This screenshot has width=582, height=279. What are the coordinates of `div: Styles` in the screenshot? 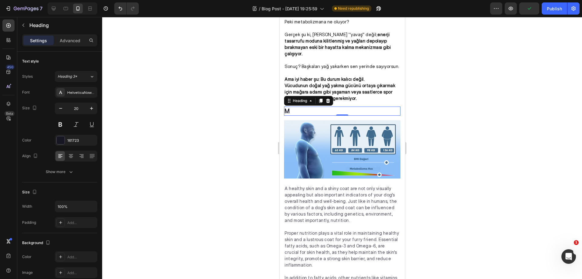 It's located at (27, 76).